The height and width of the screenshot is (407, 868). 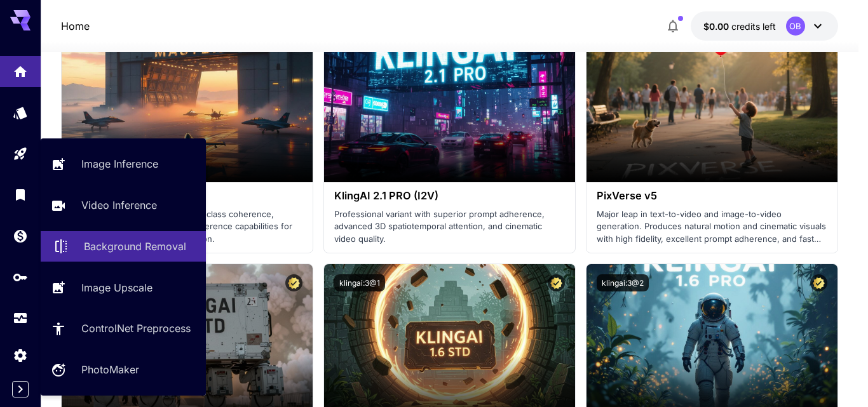 What do you see at coordinates (123, 287) in the screenshot?
I see `a: Image Upscale` at bounding box center [123, 287].